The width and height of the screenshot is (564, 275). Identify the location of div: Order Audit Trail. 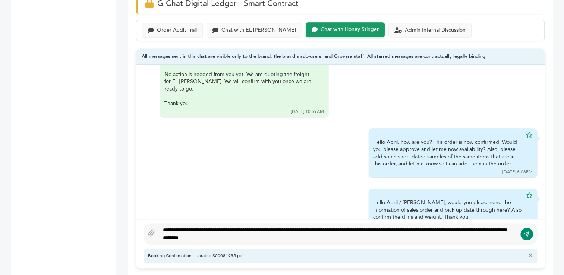
(177, 30).